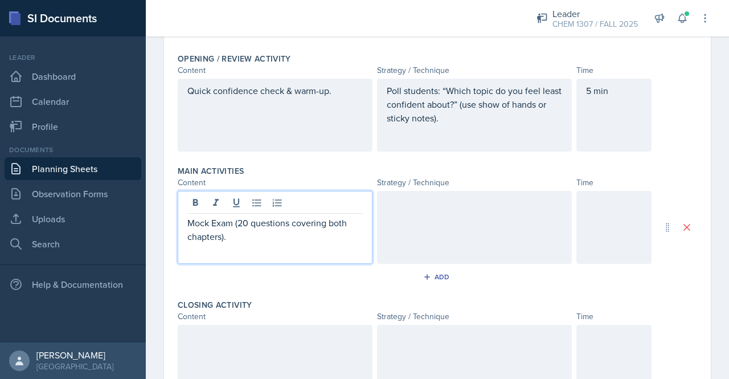  Describe the element at coordinates (73, 150) in the screenshot. I see `div: Documents` at that location.